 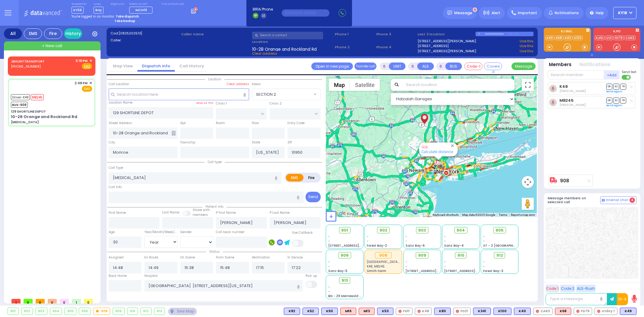 What do you see at coordinates (499, 230) in the screenshot?
I see `span: 905` at bounding box center [499, 230].